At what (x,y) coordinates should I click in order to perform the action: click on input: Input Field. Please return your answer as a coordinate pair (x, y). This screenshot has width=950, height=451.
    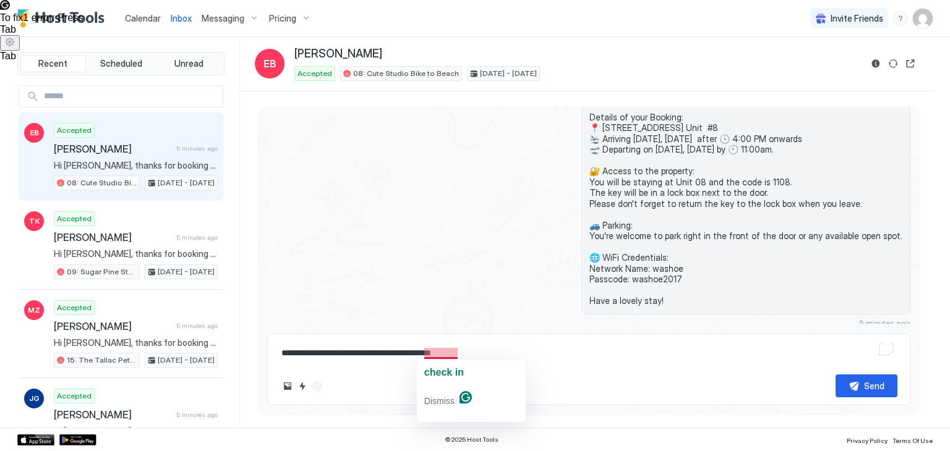
    Looking at the image, I should click on (130, 96).